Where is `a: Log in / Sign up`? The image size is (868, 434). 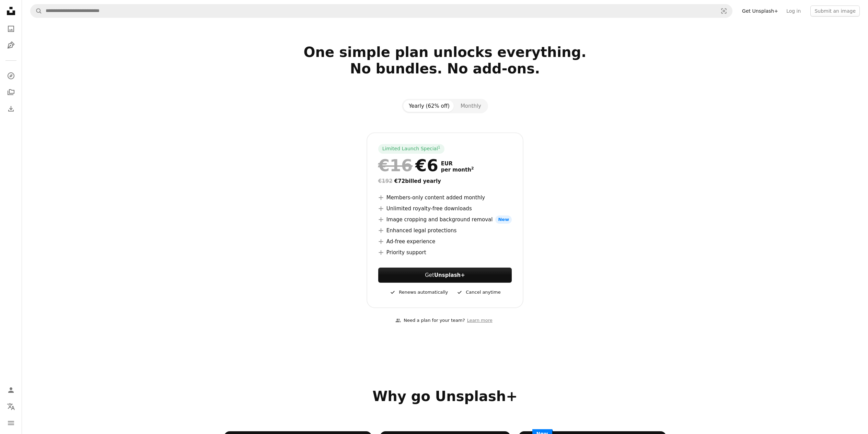 a: Log in / Sign up is located at coordinates (11, 390).